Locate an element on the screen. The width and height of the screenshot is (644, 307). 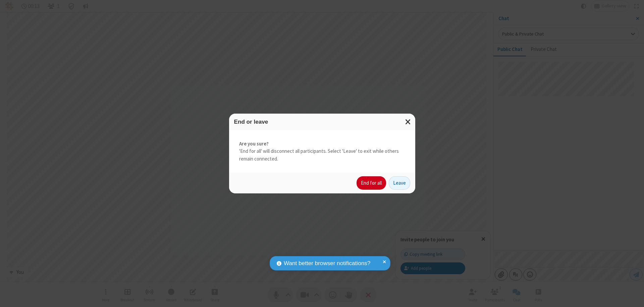
button: Close modal is located at coordinates (408, 122).